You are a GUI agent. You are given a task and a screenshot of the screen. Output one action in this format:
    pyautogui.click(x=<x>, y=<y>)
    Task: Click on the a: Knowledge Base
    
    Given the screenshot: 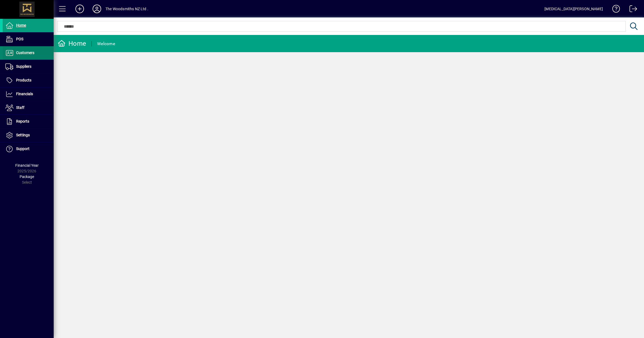 What is the action you would take?
    pyautogui.click(x=614, y=10)
    